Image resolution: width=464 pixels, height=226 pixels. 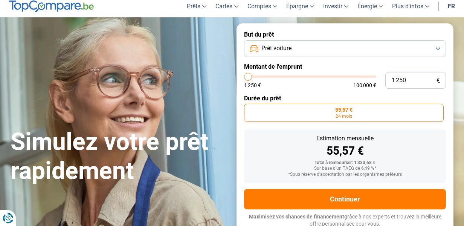 I want to click on span: Maximisez vos chances de financement, so click(x=296, y=216).